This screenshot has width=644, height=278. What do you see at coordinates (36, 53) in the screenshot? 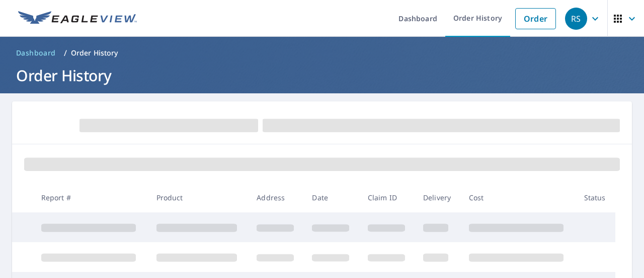
I see `span: Dashboard` at bounding box center [36, 53].